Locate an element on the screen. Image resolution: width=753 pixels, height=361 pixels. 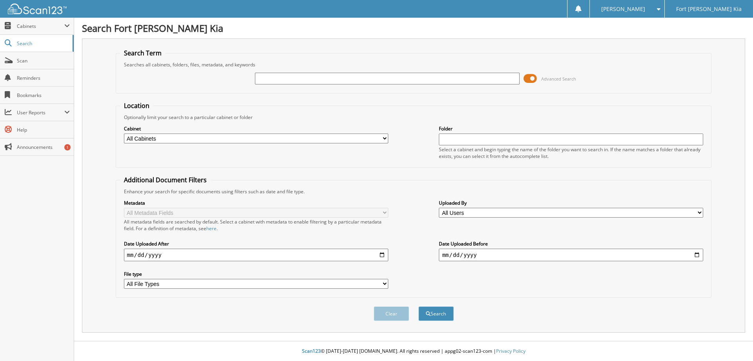
legend: Additional Document Filters is located at coordinates (165, 180).